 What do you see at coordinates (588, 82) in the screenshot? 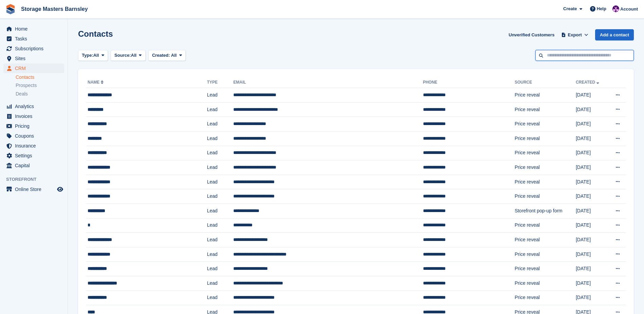
I see `a: Created` at bounding box center [588, 82].